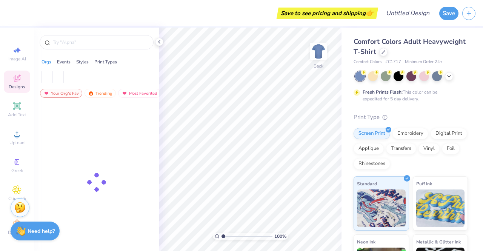 The width and height of the screenshot is (483, 251). What do you see at coordinates (17, 59) in the screenshot?
I see `span: Image AI` at bounding box center [17, 59].